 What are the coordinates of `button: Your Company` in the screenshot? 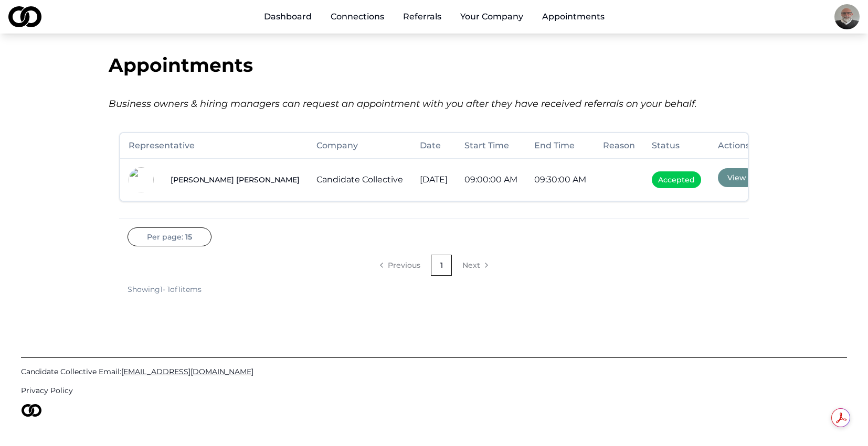 It's located at (492, 17).